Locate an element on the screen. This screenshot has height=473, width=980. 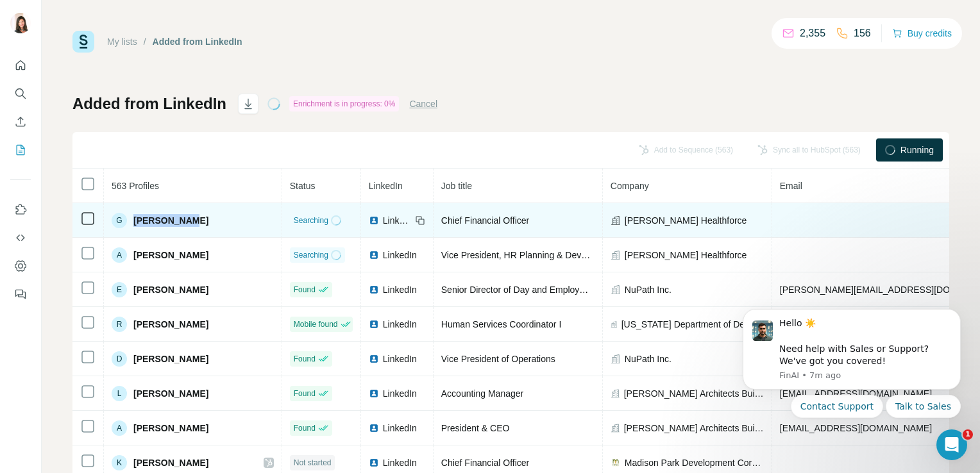
div: Enrichment is in progress: 0% is located at coordinates (344, 104).